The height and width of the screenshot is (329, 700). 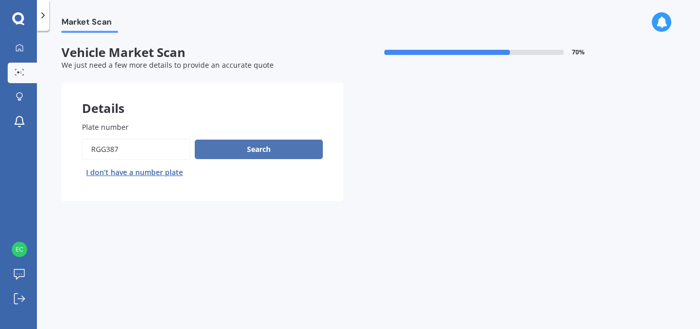 I want to click on button: I don’t have a number plate, so click(x=134, y=172).